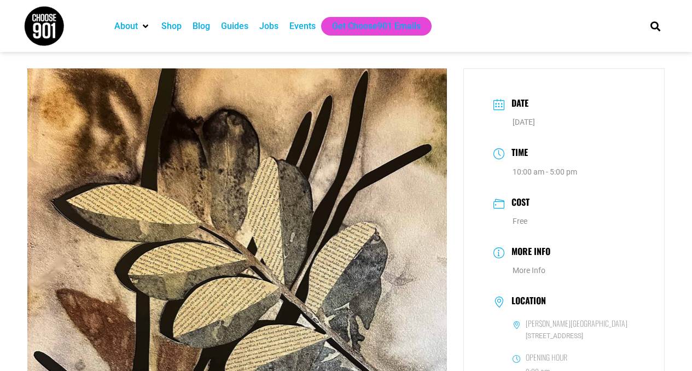 The image size is (692, 371). Describe the element at coordinates (517, 153) in the screenshot. I see `h3: Time` at that location.